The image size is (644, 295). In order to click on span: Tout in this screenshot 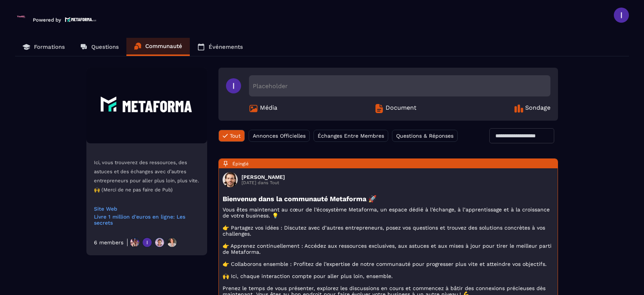, I will do `click(235, 136)`.